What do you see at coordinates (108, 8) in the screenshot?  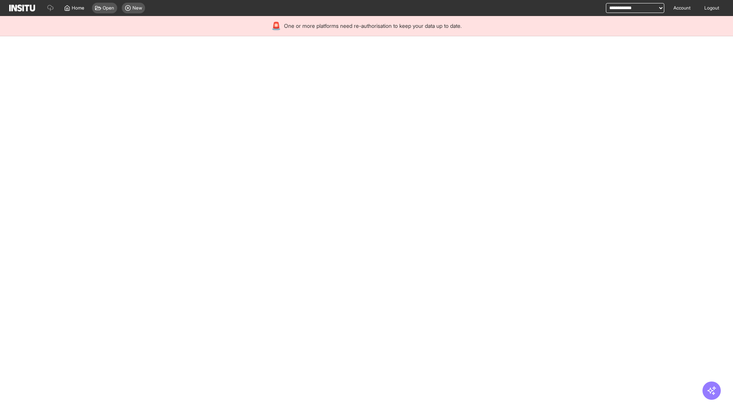 I see `span: Open` at bounding box center [108, 8].